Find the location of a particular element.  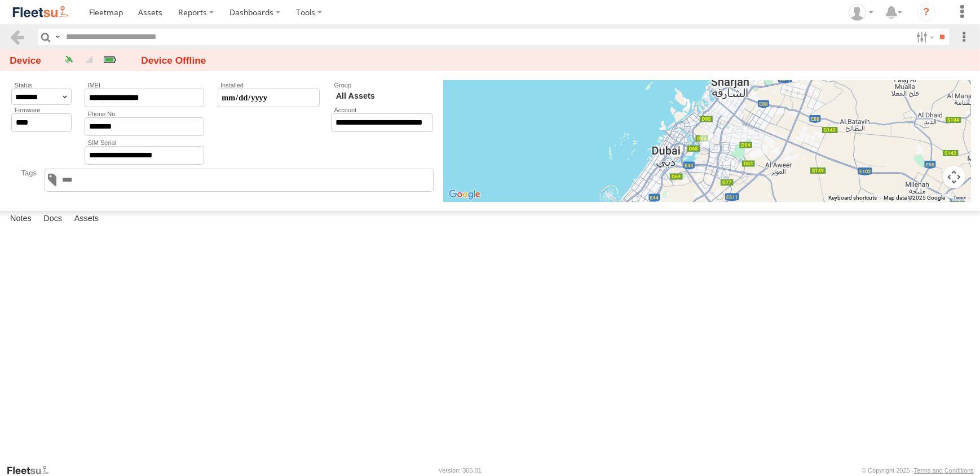

a: Visit our Website is located at coordinates (32, 470).